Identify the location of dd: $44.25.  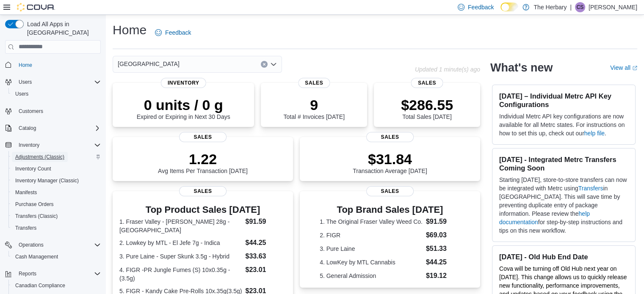
(443, 262).